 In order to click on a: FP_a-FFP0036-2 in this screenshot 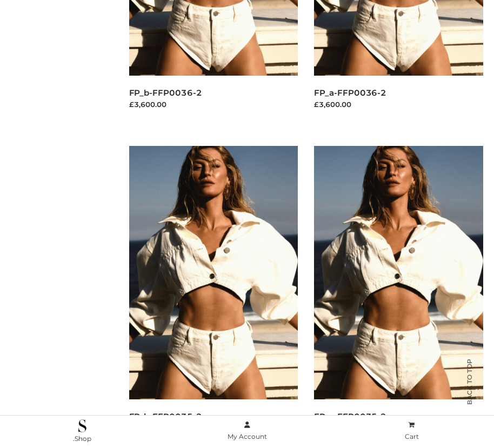, I will do `click(350, 93)`.